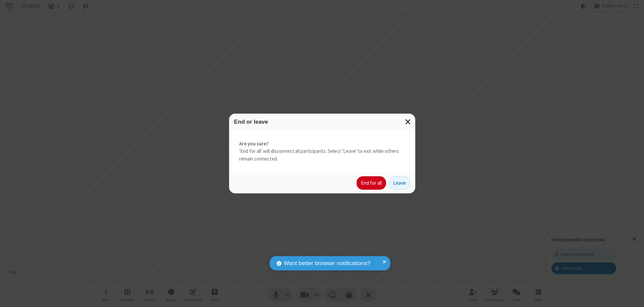 The image size is (644, 307). What do you see at coordinates (322, 152) in the screenshot?
I see `div: 'End for all' will disconnect all participants. Select 'Leave' to exit while others remain connec...` at bounding box center [322, 152].